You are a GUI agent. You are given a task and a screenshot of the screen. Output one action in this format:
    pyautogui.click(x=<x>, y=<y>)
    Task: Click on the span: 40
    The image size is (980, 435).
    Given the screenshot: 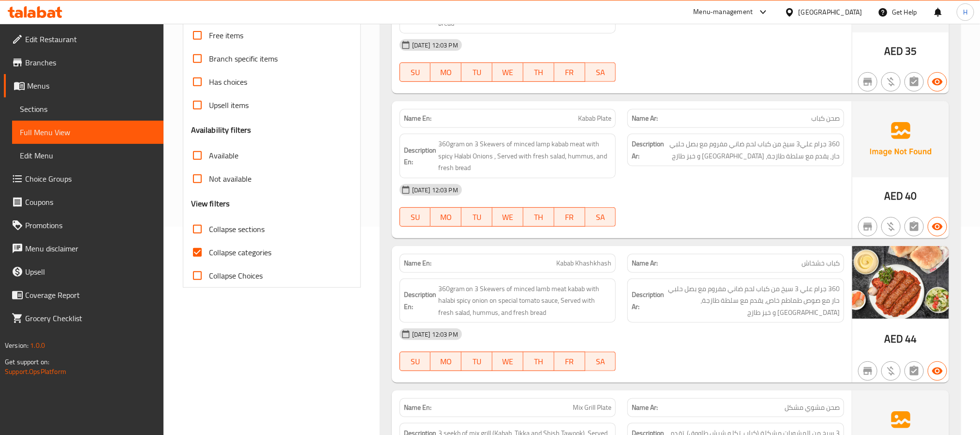 What is the action you would take?
    pyautogui.click(x=911, y=196)
    